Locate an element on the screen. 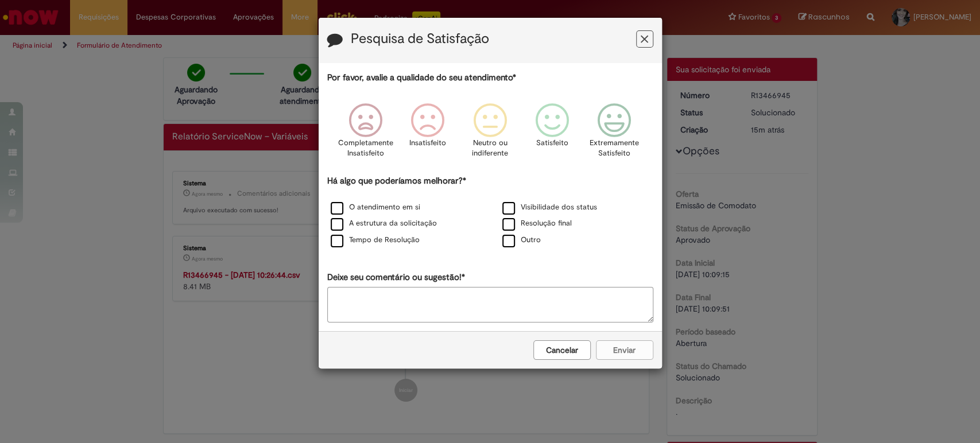 This screenshot has width=980, height=443. p: Extremamente Satisfeito is located at coordinates (614, 148).